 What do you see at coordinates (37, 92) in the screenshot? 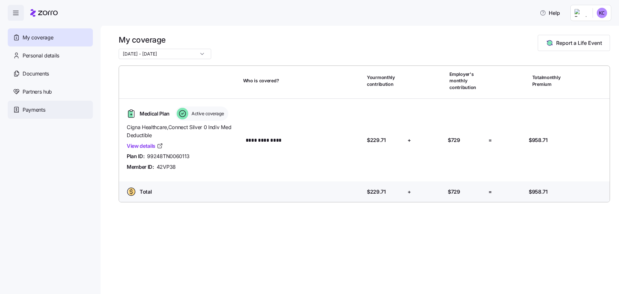
I see `span: Partners hub` at bounding box center [37, 92].